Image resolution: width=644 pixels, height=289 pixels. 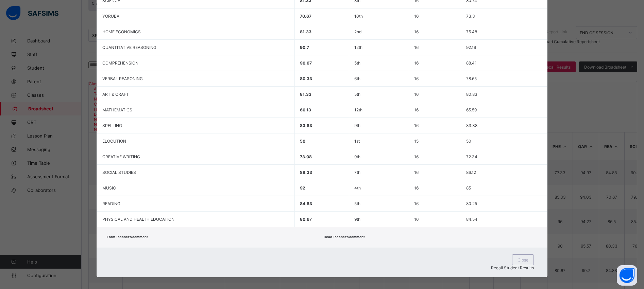 I want to click on span: YORUBA, so click(x=111, y=16).